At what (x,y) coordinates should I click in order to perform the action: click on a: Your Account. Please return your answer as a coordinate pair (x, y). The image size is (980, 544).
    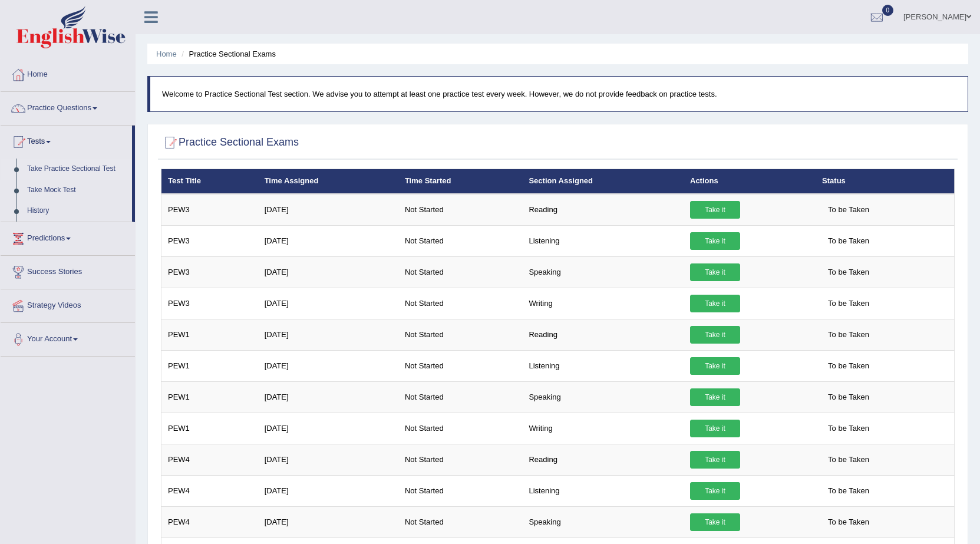
    Looking at the image, I should click on (68, 338).